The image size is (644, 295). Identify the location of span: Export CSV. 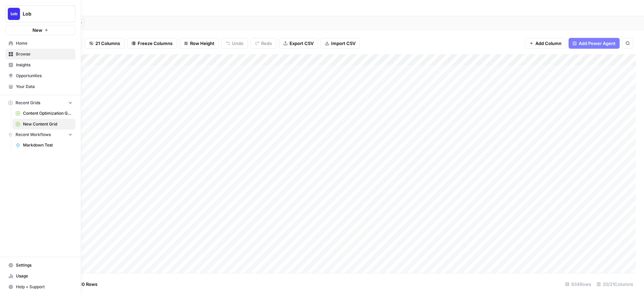
(301, 43).